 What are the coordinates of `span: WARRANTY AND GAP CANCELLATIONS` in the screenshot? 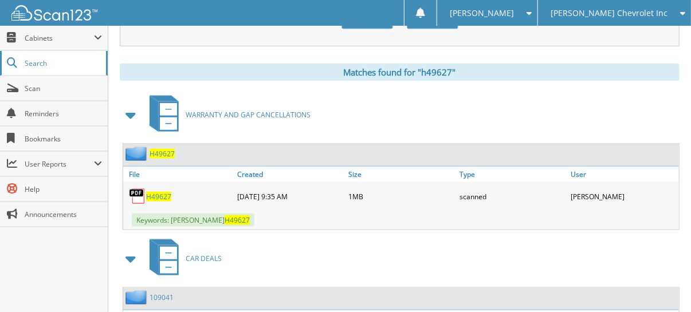 It's located at (248, 115).